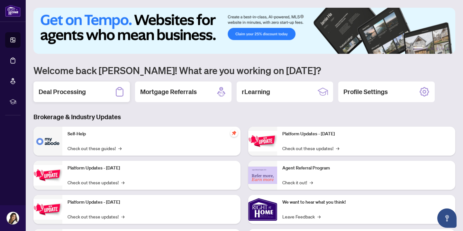  What do you see at coordinates (427, 49) in the screenshot?
I see `button: 2` at bounding box center [427, 49].